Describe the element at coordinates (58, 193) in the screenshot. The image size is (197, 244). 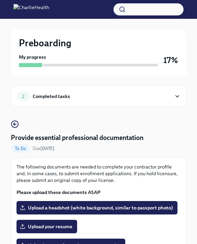
I see `strong: Please upload these documents ASAP` at that location.